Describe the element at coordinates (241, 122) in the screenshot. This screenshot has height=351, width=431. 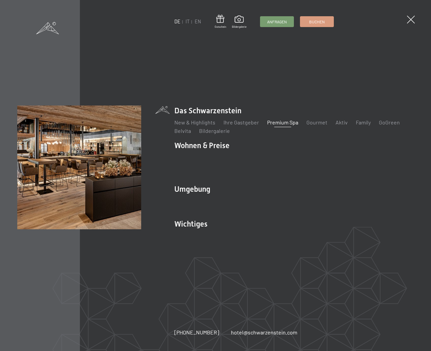
I see `a: Ihre Gastgeber` at that location.